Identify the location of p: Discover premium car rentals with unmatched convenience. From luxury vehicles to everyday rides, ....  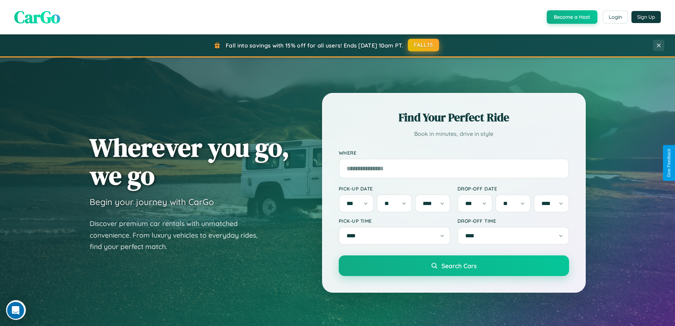
(178, 235).